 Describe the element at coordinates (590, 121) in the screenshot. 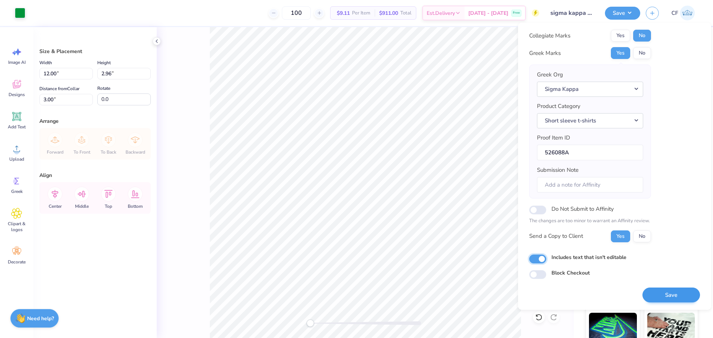

I see `button: Short sleeve t-shirts` at that location.